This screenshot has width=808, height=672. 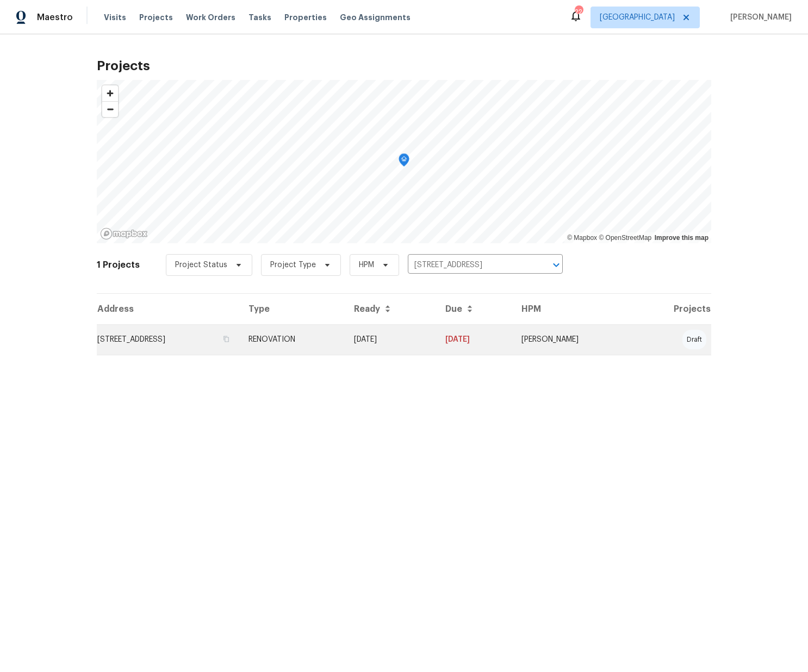 What do you see at coordinates (293, 340) in the screenshot?
I see `td: RENOVATION` at bounding box center [293, 340].